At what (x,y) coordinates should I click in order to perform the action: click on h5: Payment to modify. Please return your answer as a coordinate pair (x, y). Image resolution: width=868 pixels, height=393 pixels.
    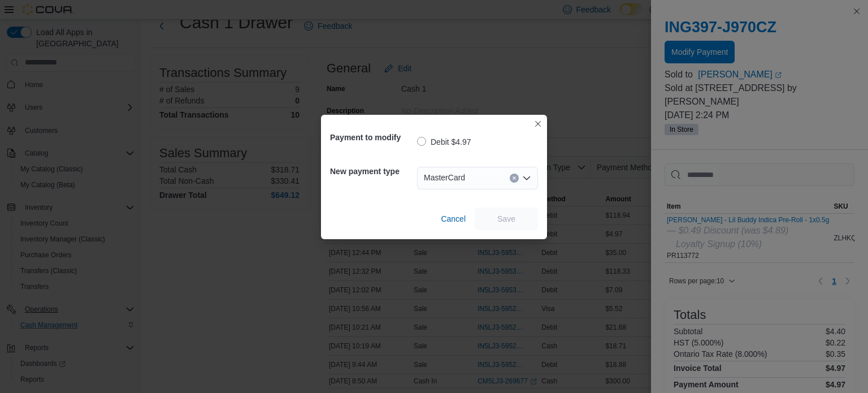
    Looking at the image, I should click on (372, 138).